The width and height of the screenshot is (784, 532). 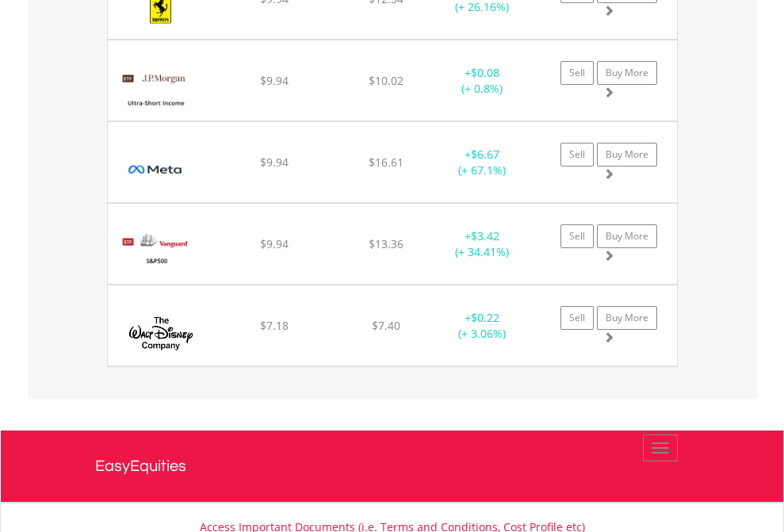 I want to click on img: EQU.US.META.png, so click(x=155, y=170).